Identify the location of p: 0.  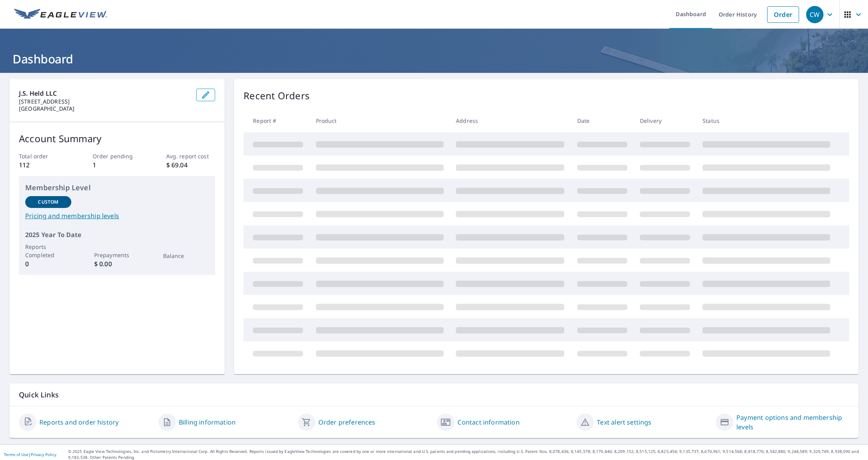
(48, 264).